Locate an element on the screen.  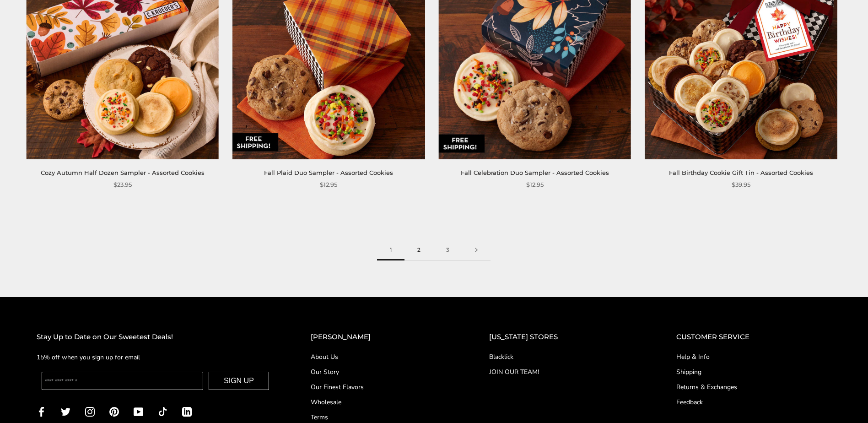
a: Fall Birthday Cookie Gift Tin - Assorted Cookies is located at coordinates (741, 172).